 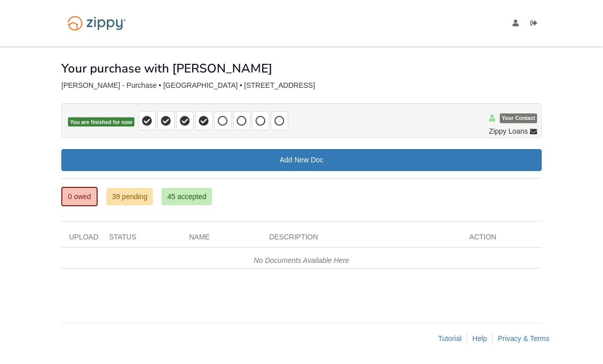 I want to click on em: No Documents Available Here, so click(x=302, y=260).